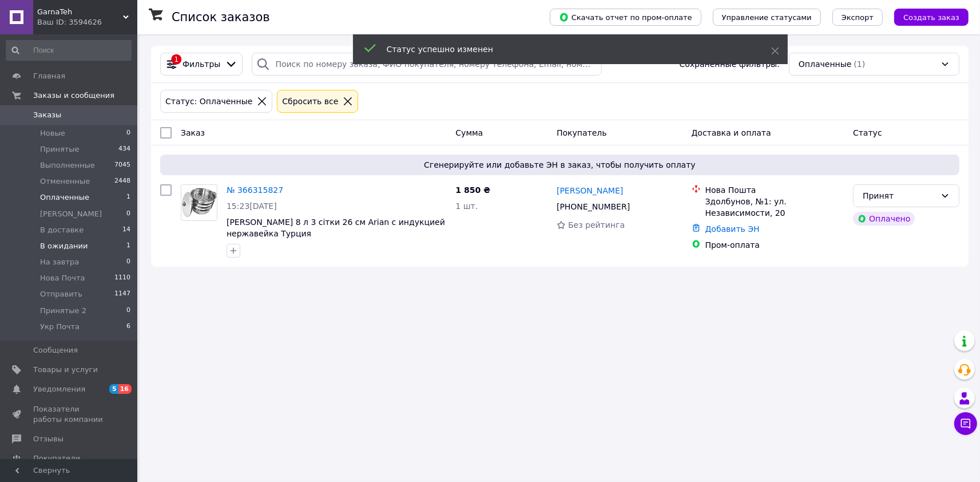  I want to click on input: Поиск, so click(69, 51).